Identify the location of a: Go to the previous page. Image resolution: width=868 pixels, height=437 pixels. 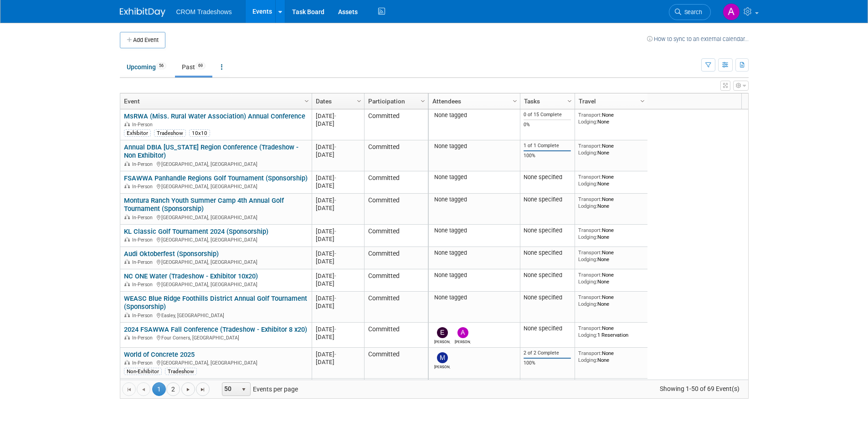
(144, 390).